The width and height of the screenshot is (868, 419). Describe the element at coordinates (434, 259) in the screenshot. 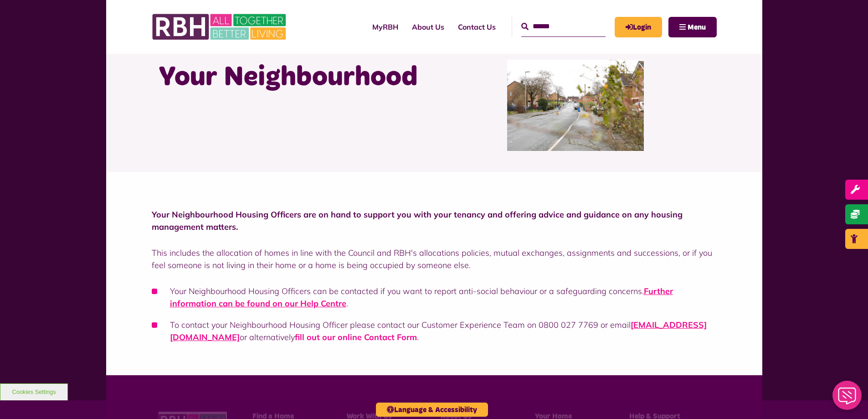

I see `p: This includes the allocation of homes in line with the Council and RBH's allocations policies, mu...` at that location.